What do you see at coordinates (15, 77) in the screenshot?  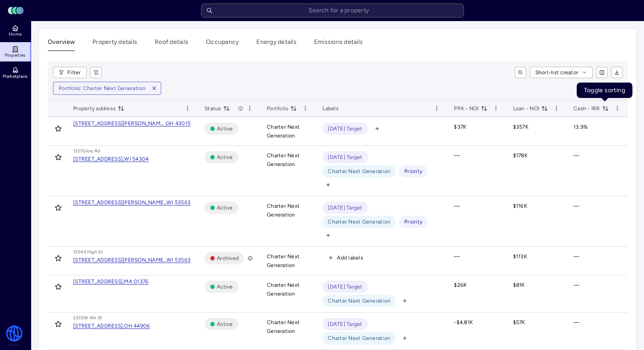 I see `span: Marketplace` at bounding box center [15, 77].